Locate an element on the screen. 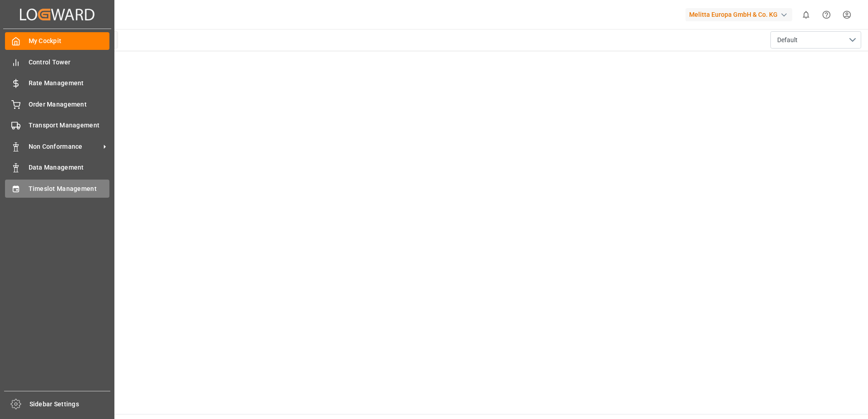  button: show 0 new notifications is located at coordinates (805, 14).